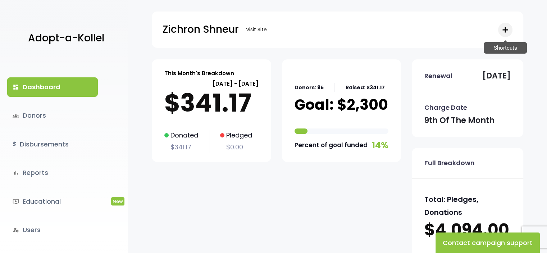 The image size is (547, 253). What do you see at coordinates (468, 230) in the screenshot?
I see `p: $4,094.00` at bounding box center [468, 230].